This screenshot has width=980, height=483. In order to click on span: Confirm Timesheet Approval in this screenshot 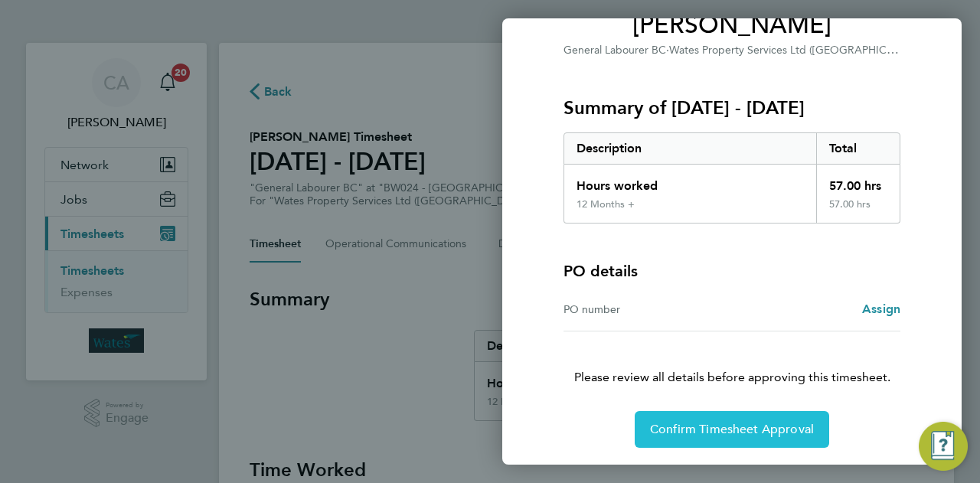, I will do `click(732, 430)`.